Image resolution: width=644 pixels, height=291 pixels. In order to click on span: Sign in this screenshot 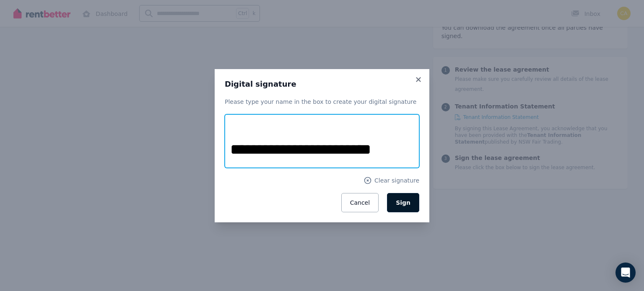, I will do `click(403, 203)`.